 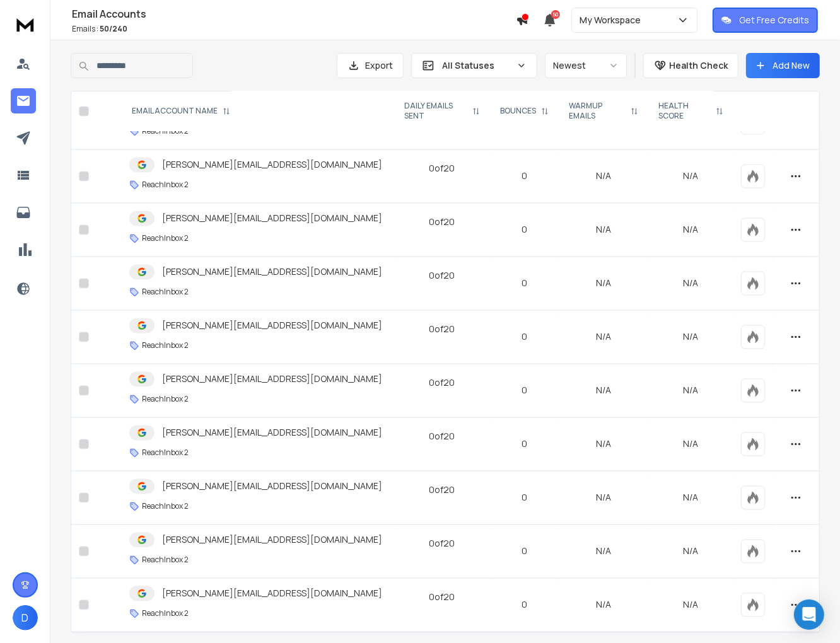 What do you see at coordinates (765, 20) in the screenshot?
I see `button: Get Free Credits` at bounding box center [765, 20].